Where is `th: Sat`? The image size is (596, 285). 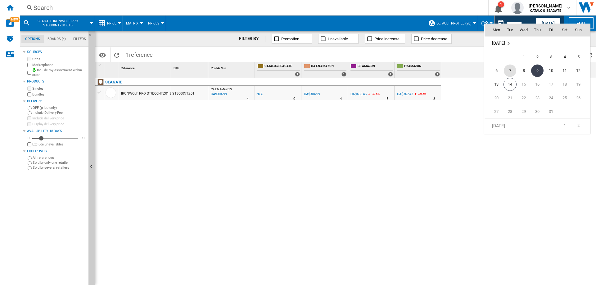 th: Sat is located at coordinates (565, 30).